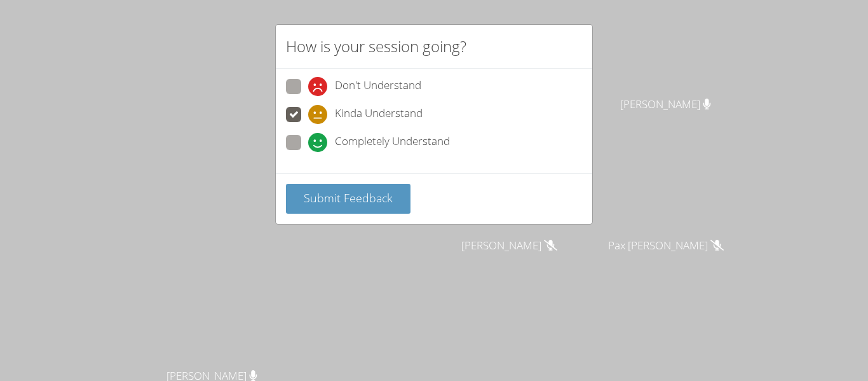 Image resolution: width=868 pixels, height=381 pixels. I want to click on span: Don't Understand, so click(378, 86).